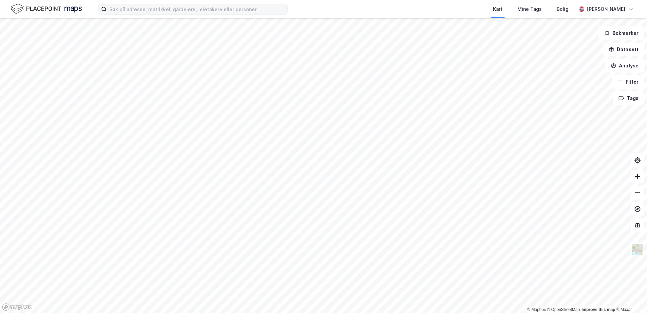 Image resolution: width=647 pixels, height=313 pixels. Describe the element at coordinates (562, 9) in the screenshot. I see `div: Bolig` at that location.